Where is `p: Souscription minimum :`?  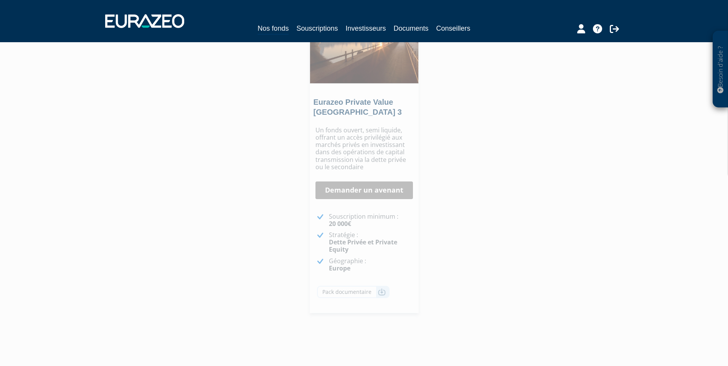
p: Souscription minimum : is located at coordinates (371, 220).